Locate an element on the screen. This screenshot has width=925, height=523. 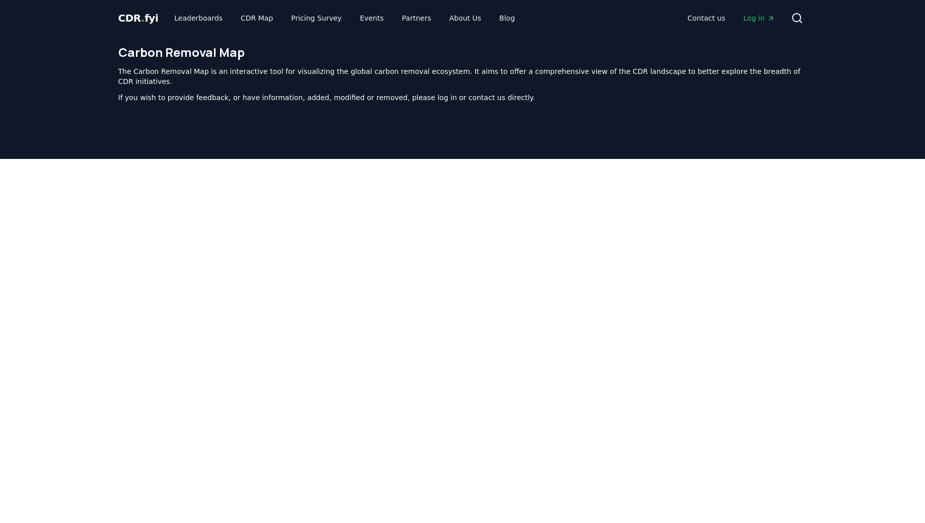
a: Pricing Survey is located at coordinates (316, 18).